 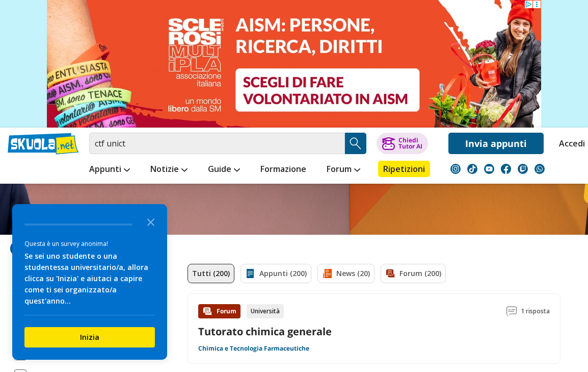 I want to click on button: Inizia, so click(x=90, y=337).